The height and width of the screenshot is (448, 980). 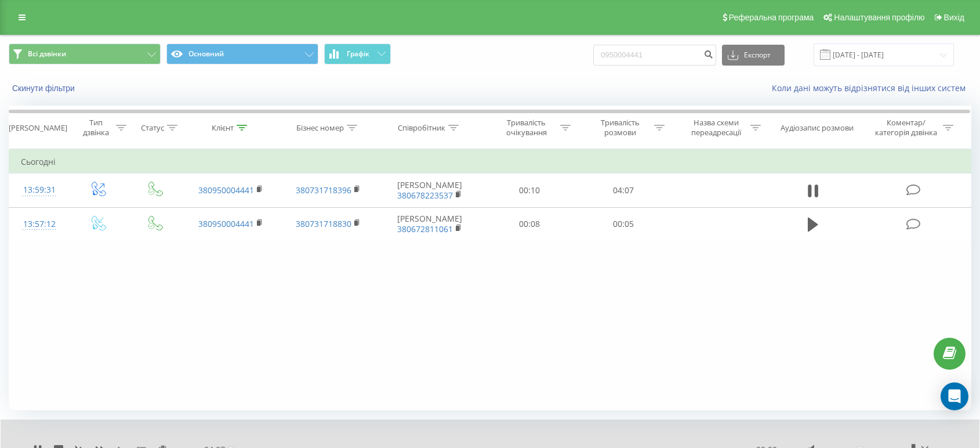 I want to click on a: 380731718396, so click(x=323, y=190).